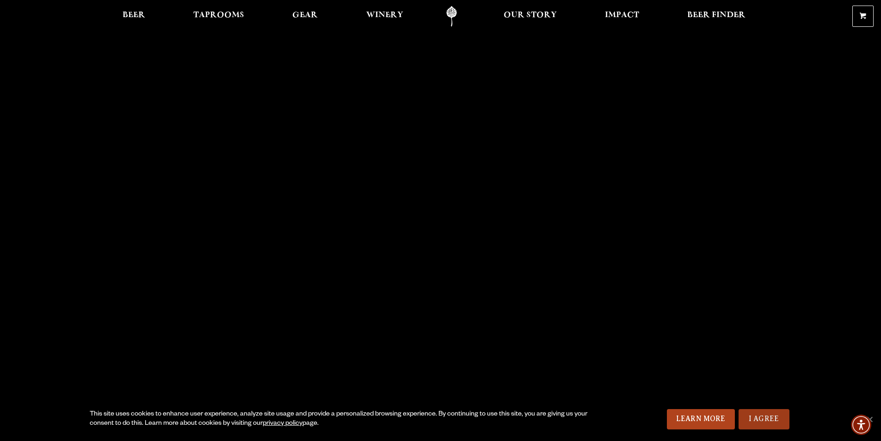 This screenshot has width=881, height=441. What do you see at coordinates (385, 16) in the screenshot?
I see `a: Winery` at bounding box center [385, 16].